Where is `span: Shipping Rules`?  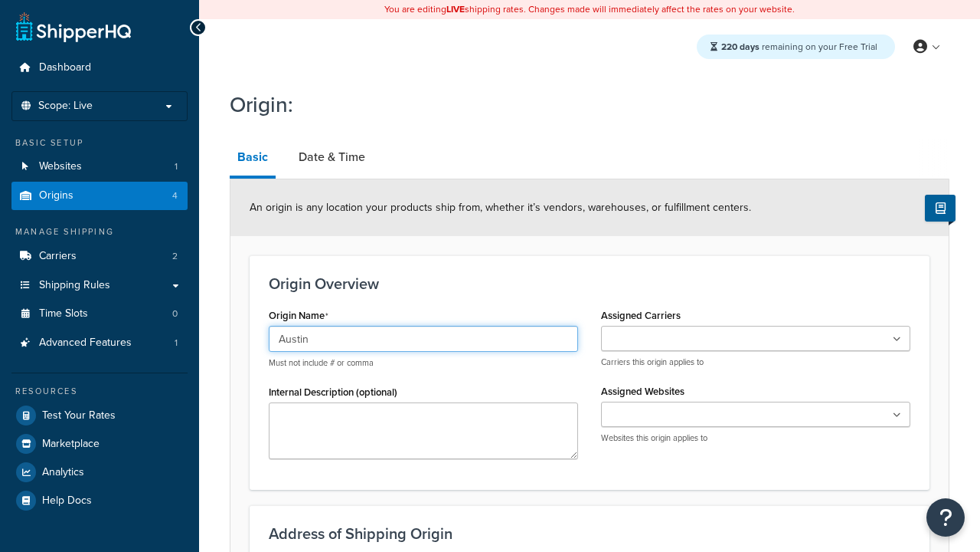 span: Shipping Rules is located at coordinates (74, 285).